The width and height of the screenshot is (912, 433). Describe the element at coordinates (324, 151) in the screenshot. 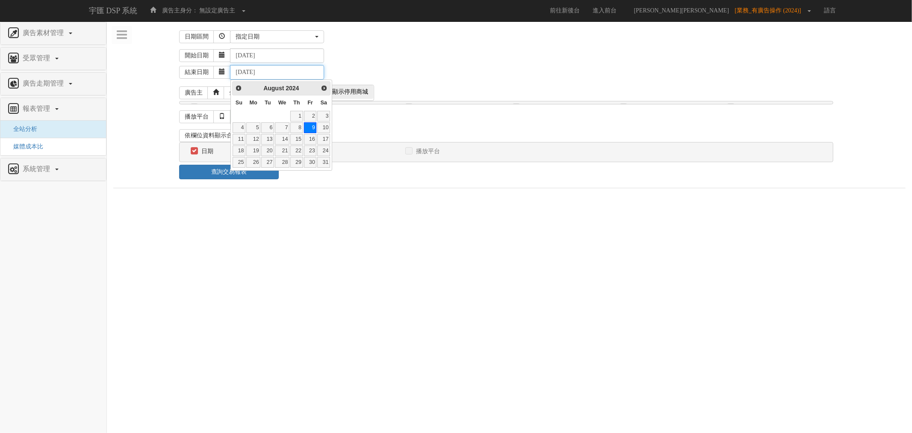

I see `a: 24` at that location.